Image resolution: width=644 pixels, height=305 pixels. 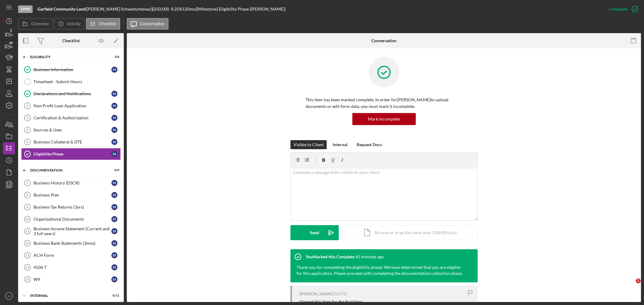 I want to click on button: Conversation, so click(x=148, y=24).